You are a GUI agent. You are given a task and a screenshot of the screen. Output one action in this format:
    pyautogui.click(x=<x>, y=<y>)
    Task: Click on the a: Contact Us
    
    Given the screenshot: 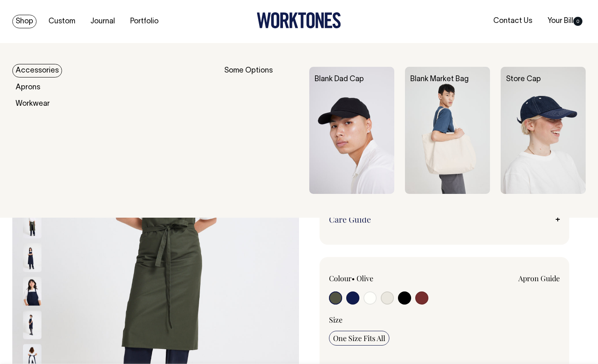 What is the action you would take?
    pyautogui.click(x=512, y=21)
    